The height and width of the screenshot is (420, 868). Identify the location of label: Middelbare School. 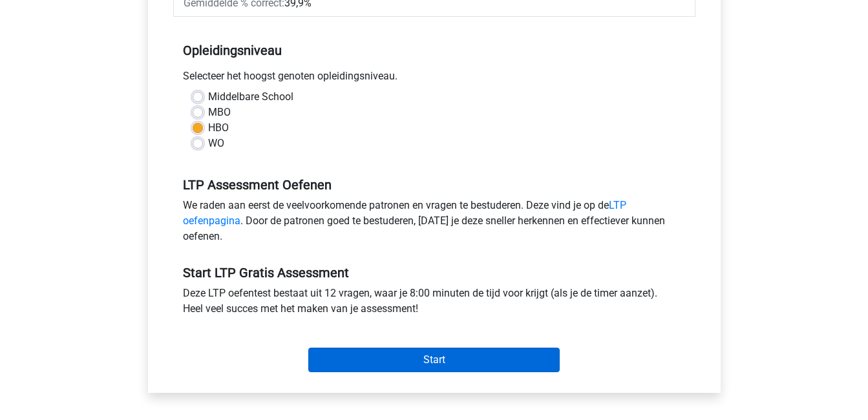
(251, 97).